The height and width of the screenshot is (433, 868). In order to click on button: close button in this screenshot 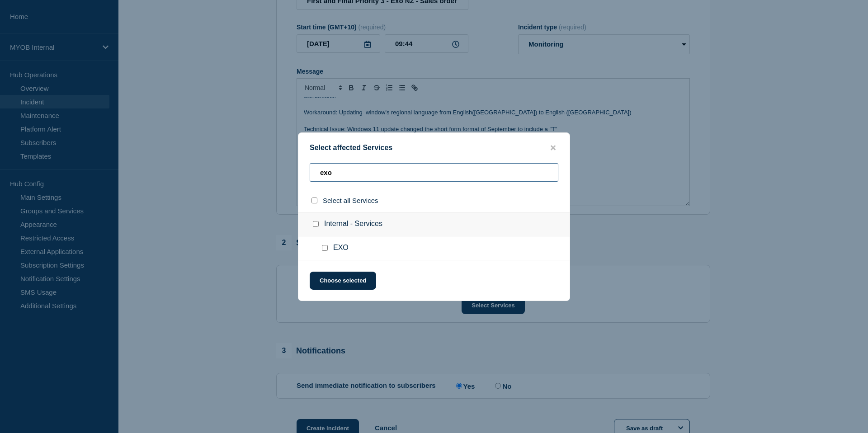, I will do `click(553, 148)`.